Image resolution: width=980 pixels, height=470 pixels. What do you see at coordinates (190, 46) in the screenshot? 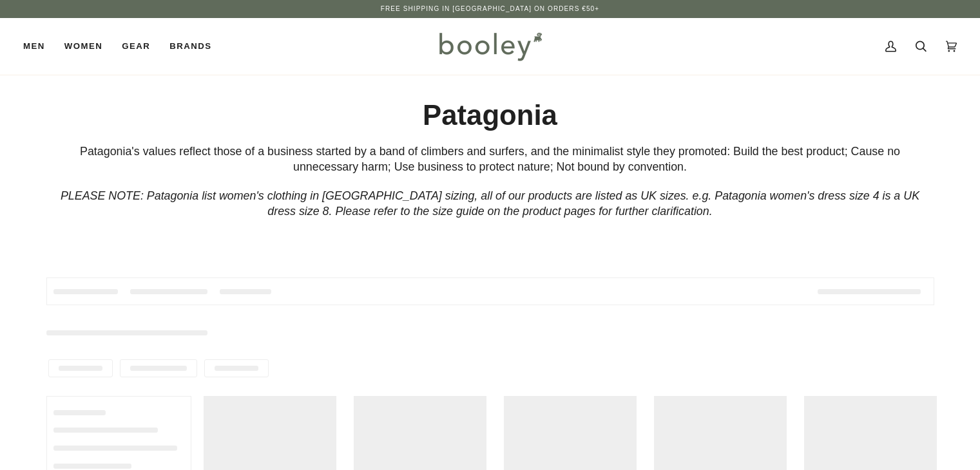
I see `a: Brands` at bounding box center [190, 46].